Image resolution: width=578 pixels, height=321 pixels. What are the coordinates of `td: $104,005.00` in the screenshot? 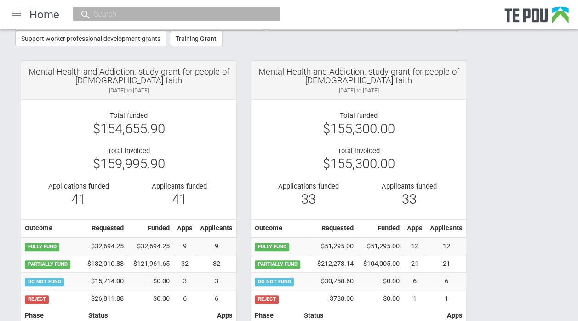 It's located at (380, 264).